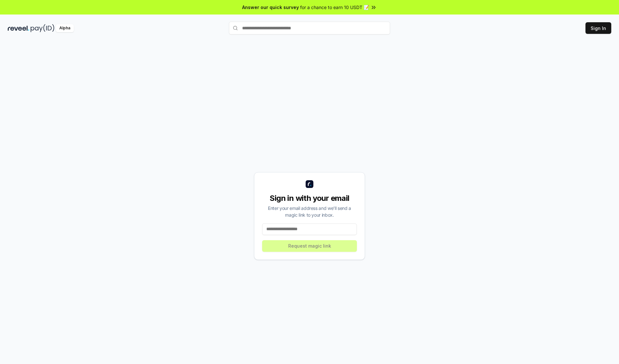  Describe the element at coordinates (270, 7) in the screenshot. I see `span: Answer our quick survey` at that location.